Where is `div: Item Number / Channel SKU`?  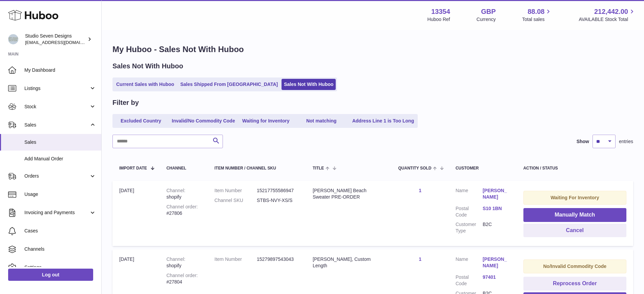
div: Item Number / Channel SKU is located at coordinates (257, 168).